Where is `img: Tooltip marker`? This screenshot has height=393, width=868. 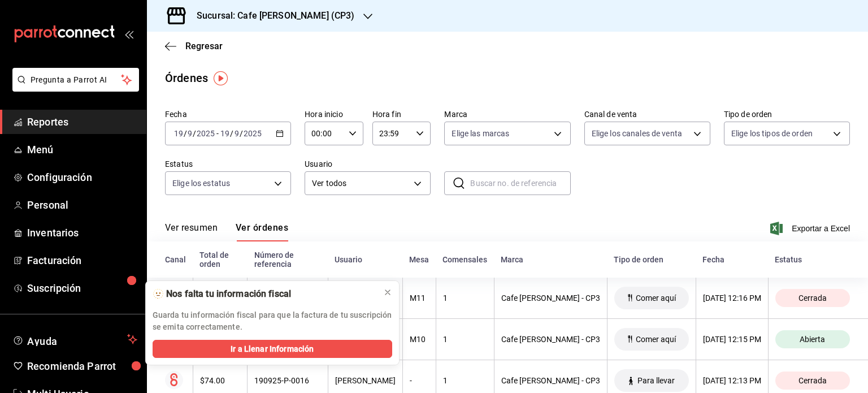
img: Tooltip marker is located at coordinates (221, 78).